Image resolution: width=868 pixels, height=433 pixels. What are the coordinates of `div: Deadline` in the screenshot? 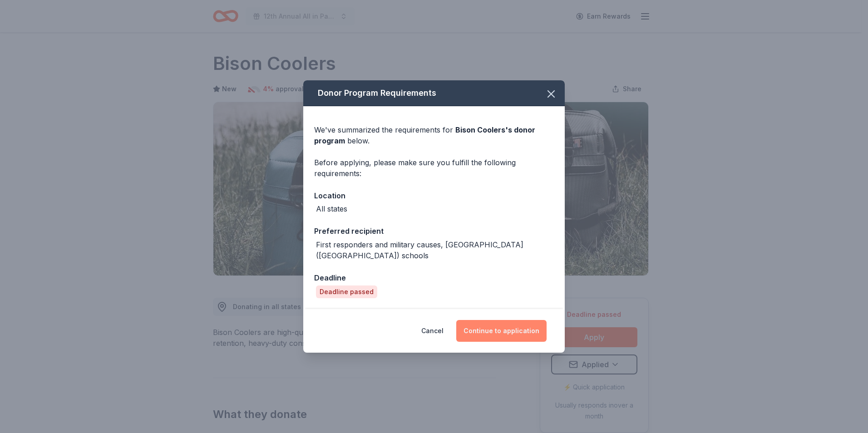 It's located at (434, 278).